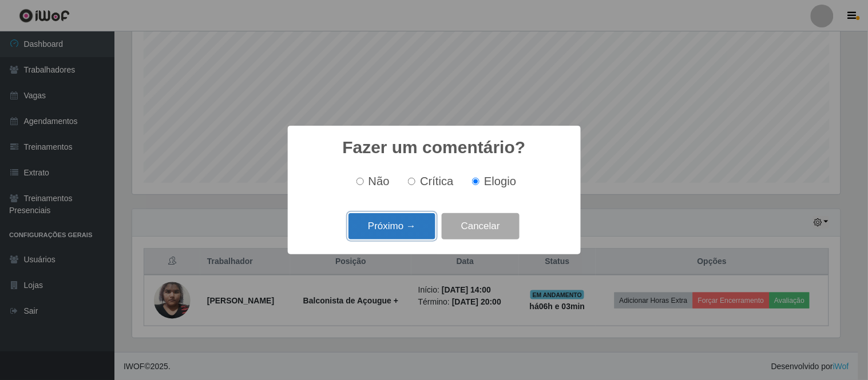 The image size is (868, 380). I want to click on h2: Fazer um comentário?, so click(434, 148).